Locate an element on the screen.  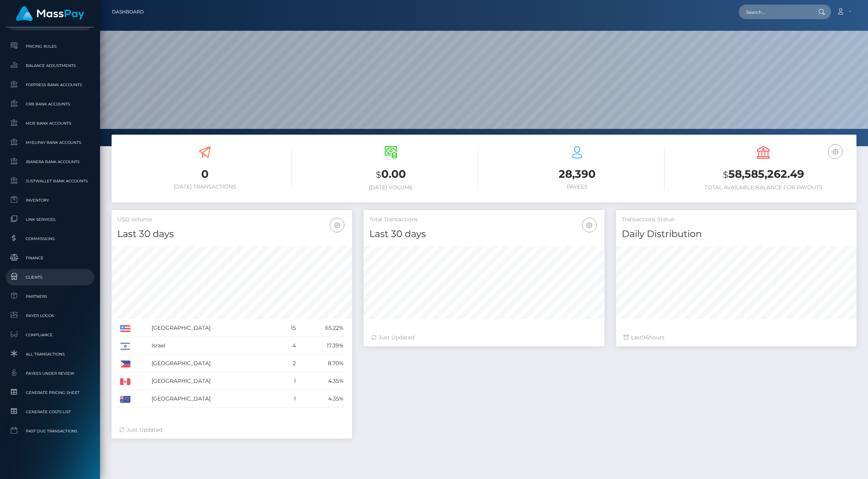
span: Past Due Transactions is located at coordinates (50, 431).